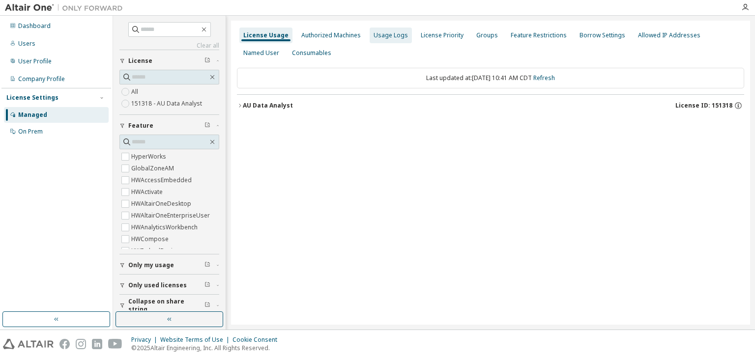 The image size is (755, 358). Describe the element at coordinates (115, 344) in the screenshot. I see `img: youtube.svg` at that location.